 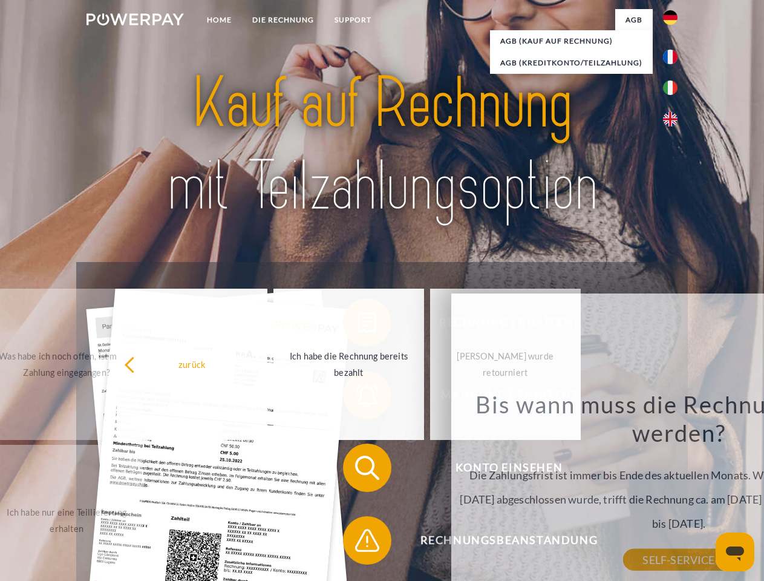 What do you see at coordinates (192, 364) in the screenshot?
I see `div: zurück` at bounding box center [192, 364].